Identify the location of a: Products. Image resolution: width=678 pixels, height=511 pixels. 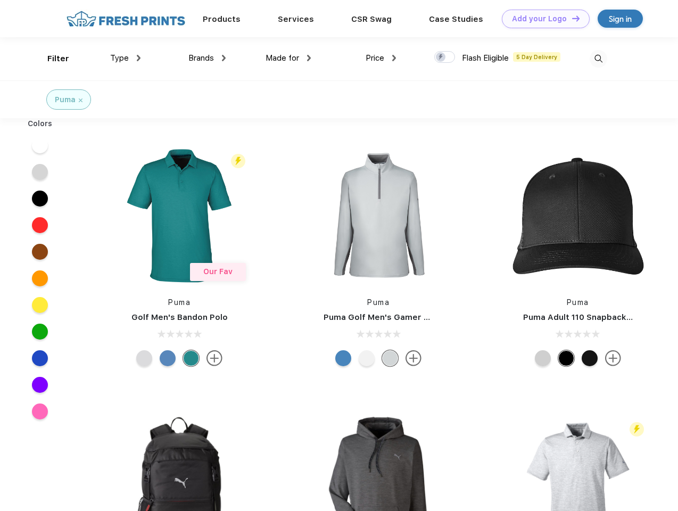
(221, 19).